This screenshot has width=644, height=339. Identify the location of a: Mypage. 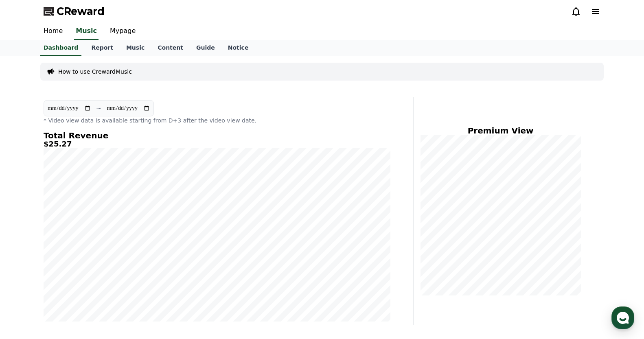
(123, 31).